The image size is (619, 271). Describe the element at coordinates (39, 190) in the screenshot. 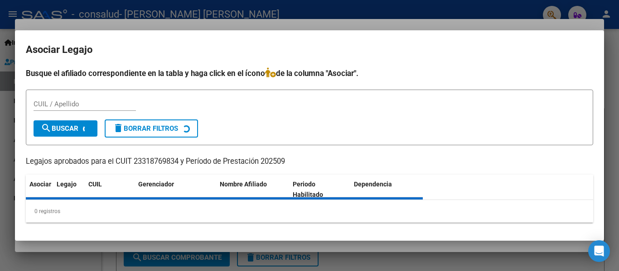

I see `datatable-header-cell: Asociar` at that location.